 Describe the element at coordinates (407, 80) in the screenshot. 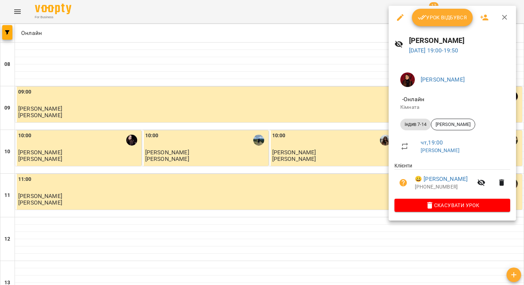

I see `img: 958b9029b15ca212fd0684cba48e8a29.jpg` at that location.